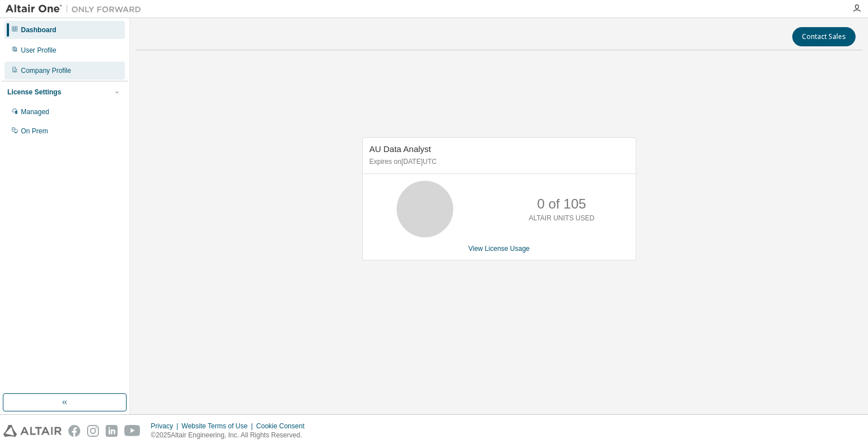 The height and width of the screenshot is (447, 868). Describe the element at coordinates (132, 431) in the screenshot. I see `img: youtube.svg` at that location.